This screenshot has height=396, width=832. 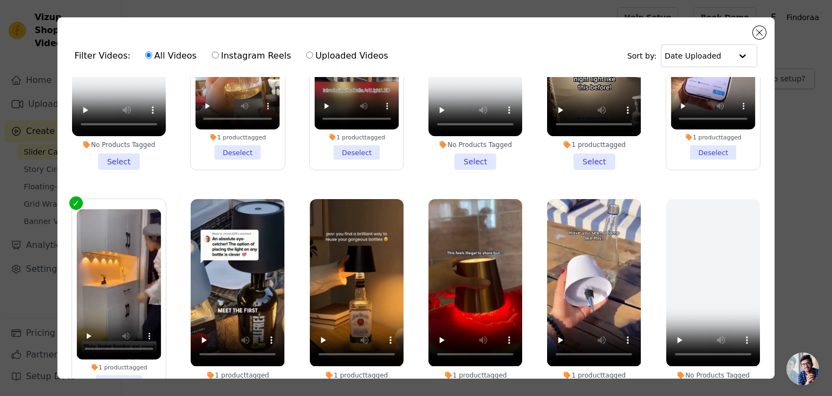 I want to click on div: Filter Videos:, so click(x=235, y=56).